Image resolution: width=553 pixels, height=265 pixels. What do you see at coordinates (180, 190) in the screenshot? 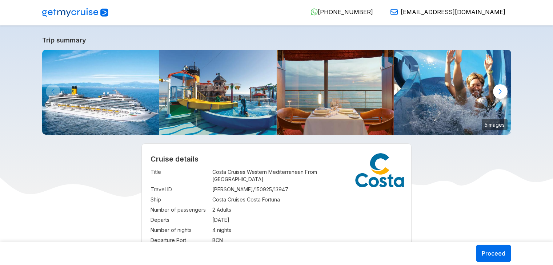
I see `td: Travel ID` at bounding box center [180, 190].